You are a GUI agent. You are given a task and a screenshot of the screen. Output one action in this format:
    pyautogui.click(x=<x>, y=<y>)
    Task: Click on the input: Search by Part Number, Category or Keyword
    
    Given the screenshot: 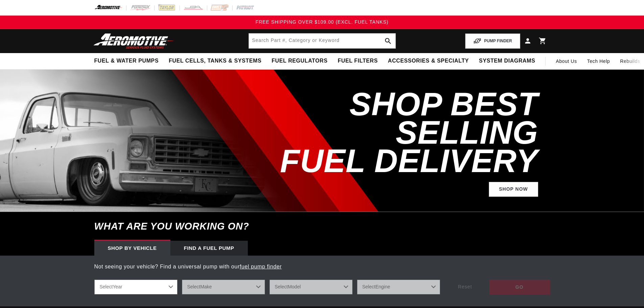 What is the action you would take?
    pyautogui.click(x=322, y=41)
    